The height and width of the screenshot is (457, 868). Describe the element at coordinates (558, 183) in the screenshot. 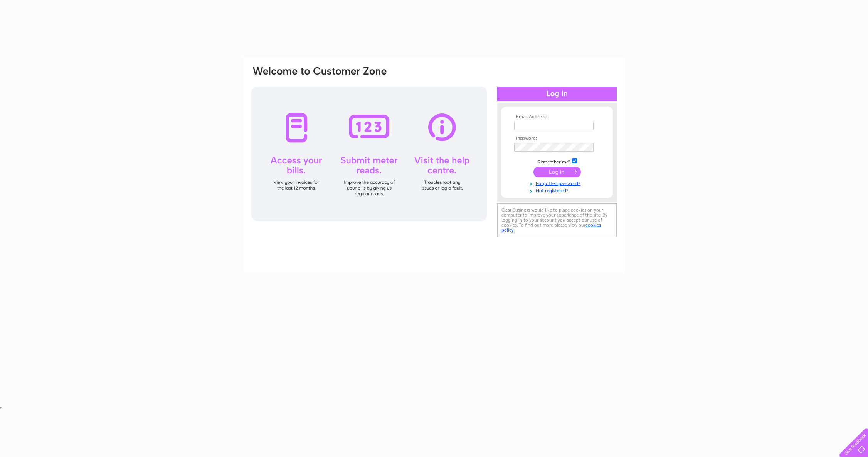

I see `a: Forgotten password?` at that location.